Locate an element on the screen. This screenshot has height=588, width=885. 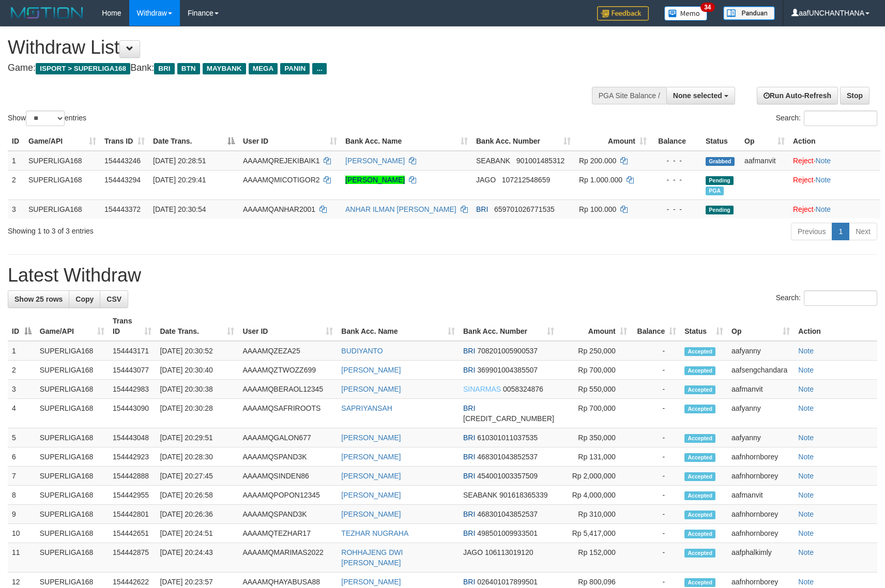
td: AAAAMQGALON677 is located at coordinates (288, 438).